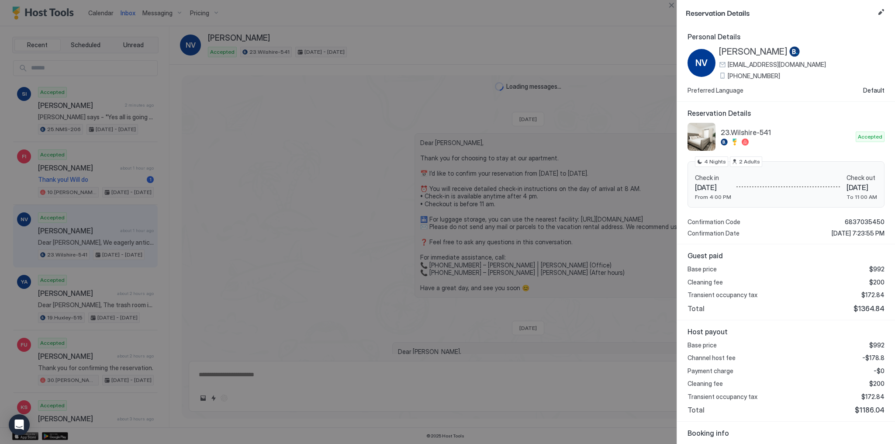  Describe the element at coordinates (862, 197) in the screenshot. I see `span: To 11:00 AM` at that location.